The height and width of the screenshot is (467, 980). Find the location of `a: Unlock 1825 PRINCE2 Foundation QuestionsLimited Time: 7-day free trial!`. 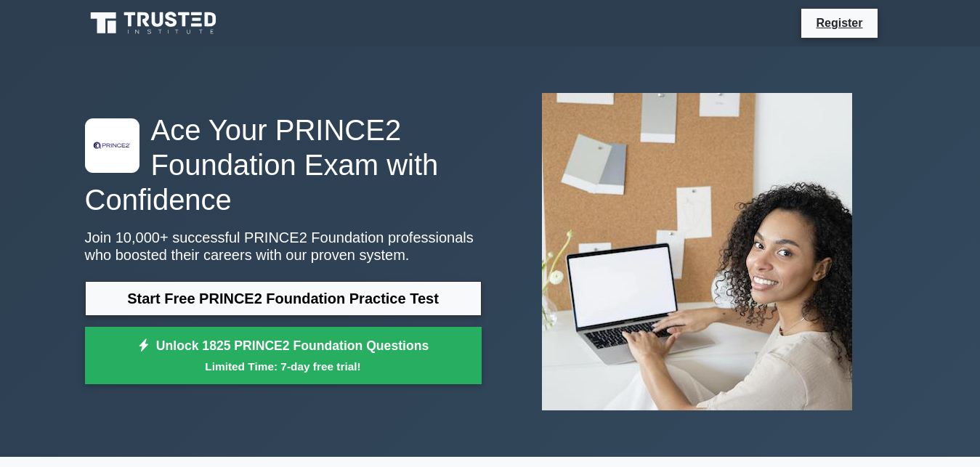

a: Unlock 1825 PRINCE2 Foundation QuestionsLimited Time: 7-day free trial! is located at coordinates (283, 356).